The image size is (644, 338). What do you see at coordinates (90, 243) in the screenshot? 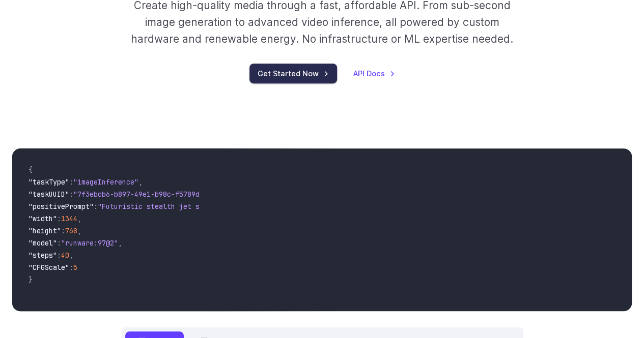
I see `span: "runware:97@2"` at bounding box center [90, 243].